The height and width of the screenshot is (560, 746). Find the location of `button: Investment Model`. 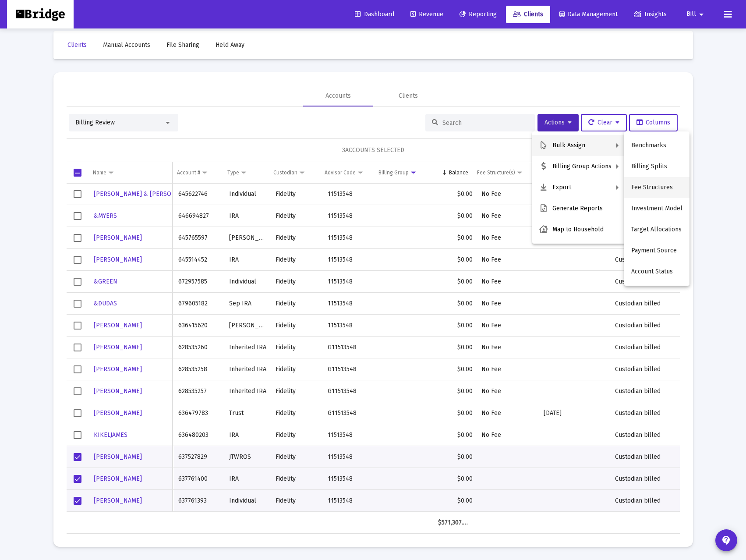

button: Investment Model is located at coordinates (657, 209).